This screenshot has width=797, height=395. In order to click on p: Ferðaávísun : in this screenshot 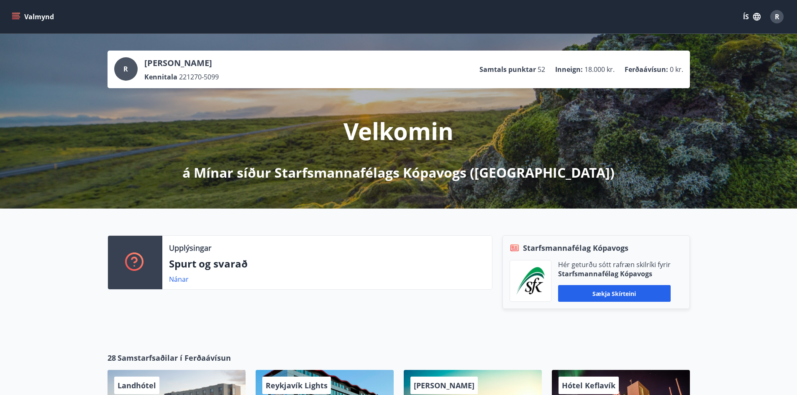, I will do `click(646, 69)`.